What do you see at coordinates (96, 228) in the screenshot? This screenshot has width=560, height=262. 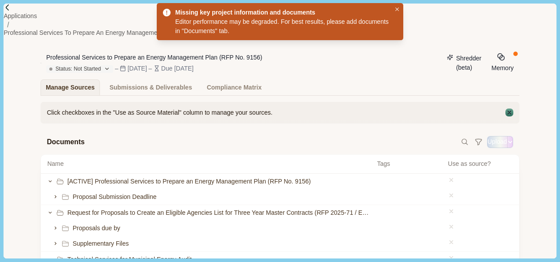 I see `span: Proposals due by` at bounding box center [96, 228].